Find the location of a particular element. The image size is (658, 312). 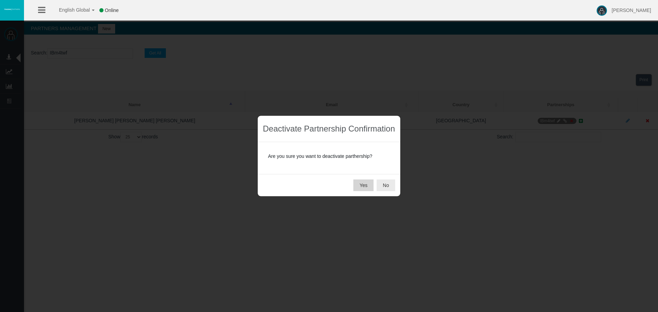

img: user-image is located at coordinates (602, 11).